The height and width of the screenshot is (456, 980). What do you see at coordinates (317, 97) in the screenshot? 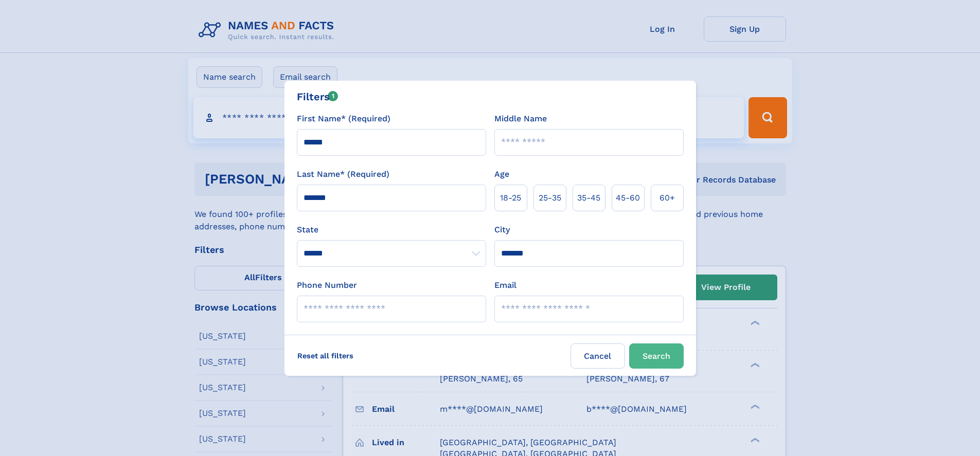
I see `div: Filters` at bounding box center [317, 97].